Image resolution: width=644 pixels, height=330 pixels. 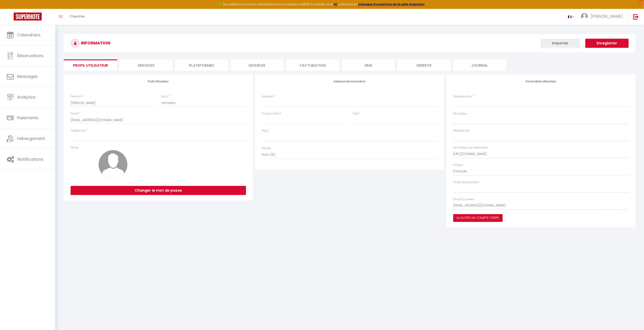 I want to click on label: Devise, so click(x=267, y=148).